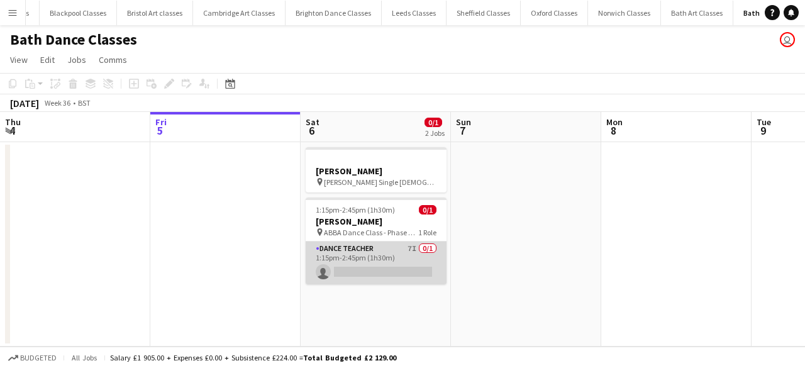 The image size is (805, 368). What do you see at coordinates (614, 130) in the screenshot?
I see `span: 8` at bounding box center [614, 130].